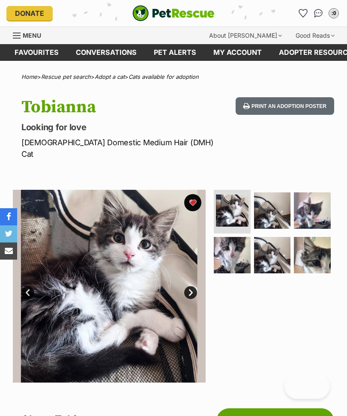 Image resolution: width=347 pixels, height=416 pixels. What do you see at coordinates (118, 107) in the screenshot?
I see `h1: Tobianna` at bounding box center [118, 107].